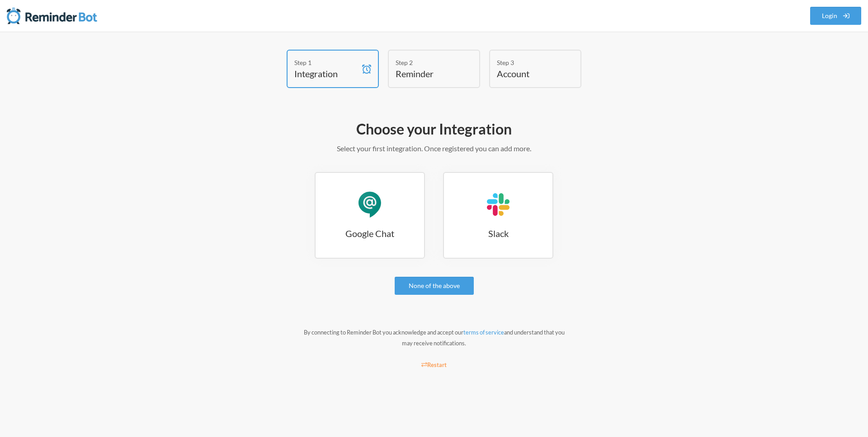  I want to click on div: Step 2, so click(427, 62).